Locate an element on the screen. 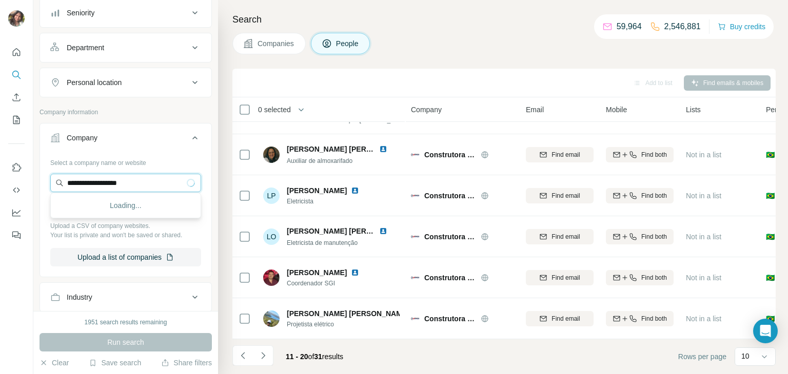 The height and width of the screenshot is (374, 788). h4: Search is located at coordinates (504, 19).